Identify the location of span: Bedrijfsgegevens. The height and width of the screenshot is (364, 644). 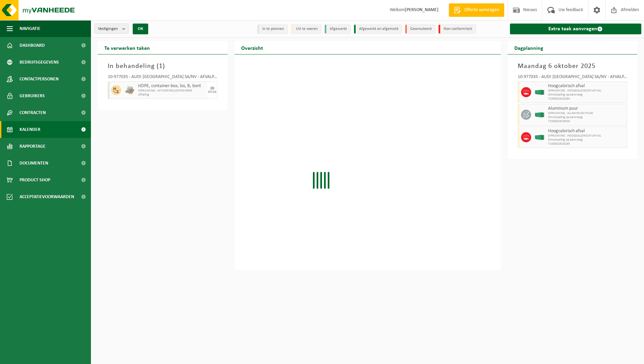
(39, 62).